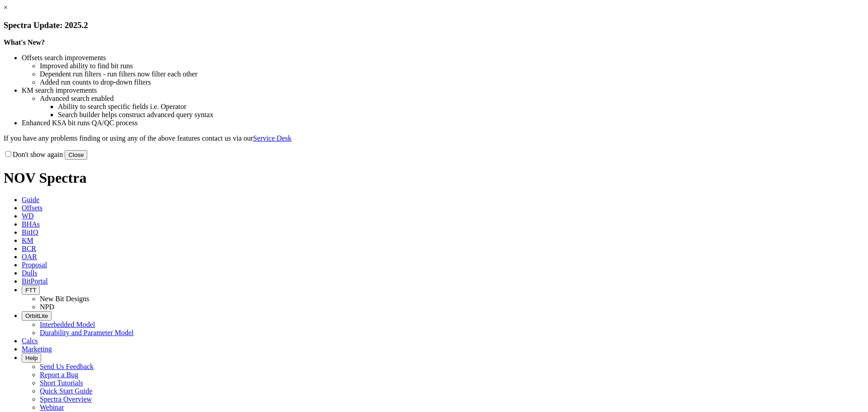  Describe the element at coordinates (66, 398) in the screenshot. I see `a: Spectra Overview` at that location.